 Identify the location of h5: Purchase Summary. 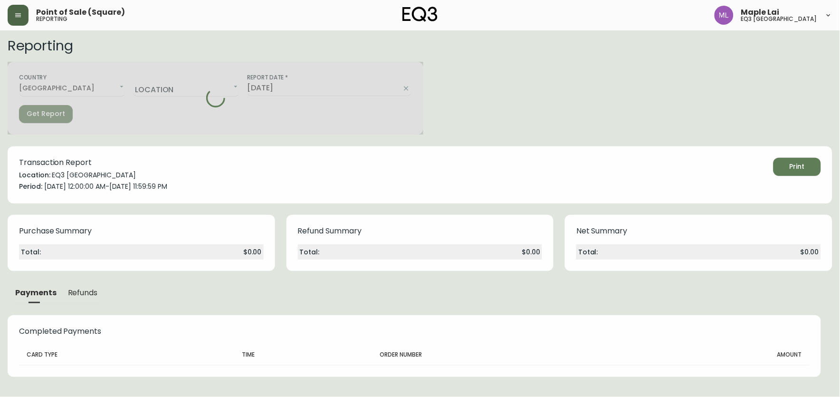
(141, 231).